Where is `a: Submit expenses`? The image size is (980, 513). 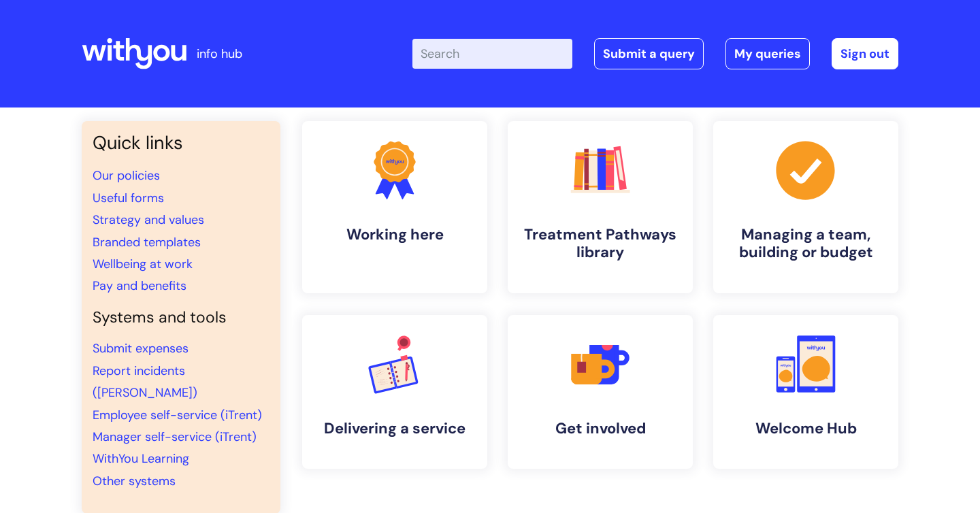 a: Submit expenses is located at coordinates (140, 348).